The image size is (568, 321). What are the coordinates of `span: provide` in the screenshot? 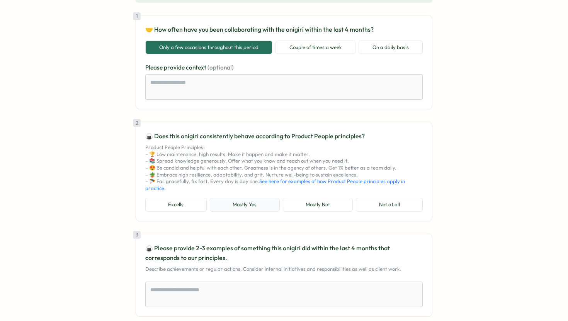 It's located at (175, 67).